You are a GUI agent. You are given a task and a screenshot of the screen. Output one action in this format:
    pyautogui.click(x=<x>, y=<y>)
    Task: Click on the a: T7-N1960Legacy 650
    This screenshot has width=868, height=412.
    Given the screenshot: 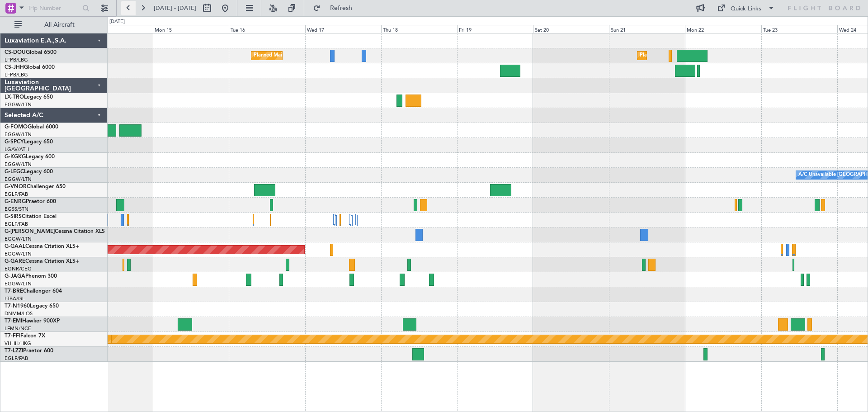 What is the action you would take?
    pyautogui.click(x=32, y=306)
    